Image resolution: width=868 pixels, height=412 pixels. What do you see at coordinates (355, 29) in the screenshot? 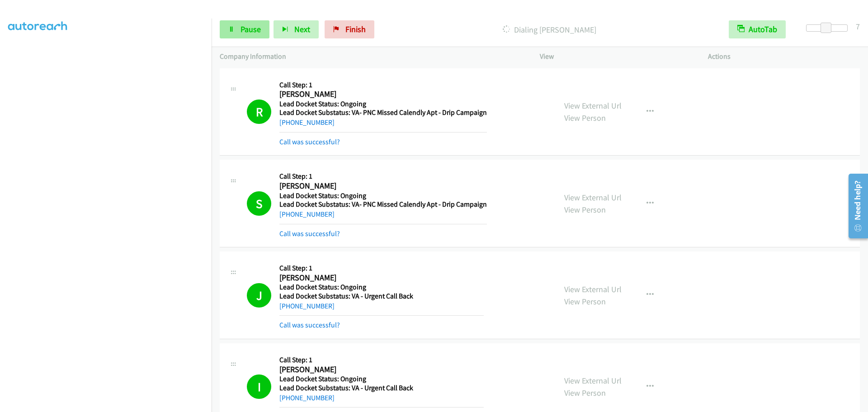
I see `span: Finish` at bounding box center [355, 29].